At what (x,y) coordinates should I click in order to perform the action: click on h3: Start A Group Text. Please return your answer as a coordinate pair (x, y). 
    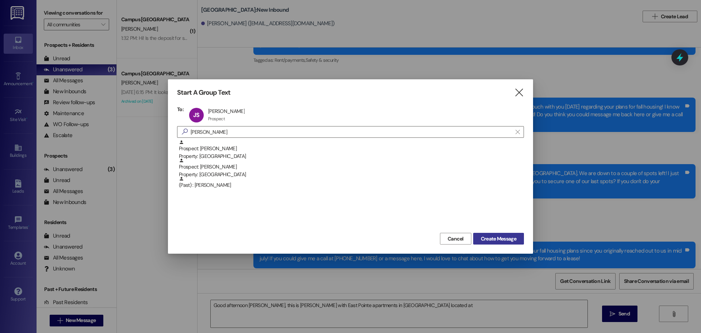
    Looking at the image, I should click on (204, 92).